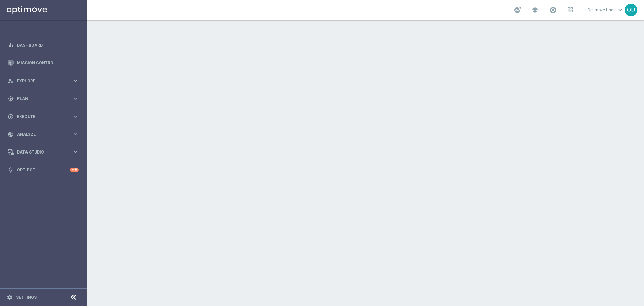 This screenshot has height=306, width=644. I want to click on i: play_circle_outline, so click(11, 117).